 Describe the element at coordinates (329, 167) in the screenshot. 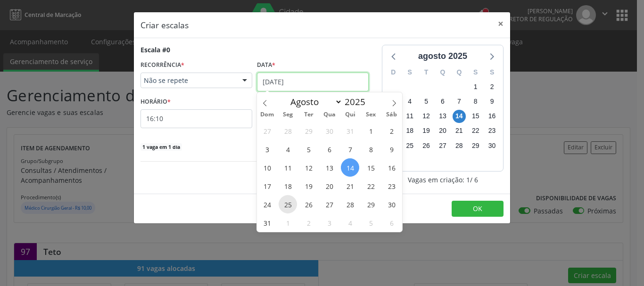

I see `span: Agosto 13, 2025` at that location.